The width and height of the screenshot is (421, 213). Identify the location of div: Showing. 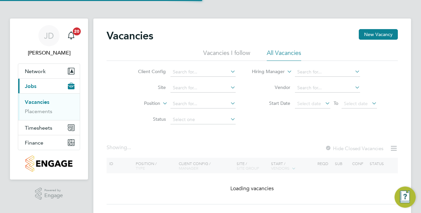
(119, 148).